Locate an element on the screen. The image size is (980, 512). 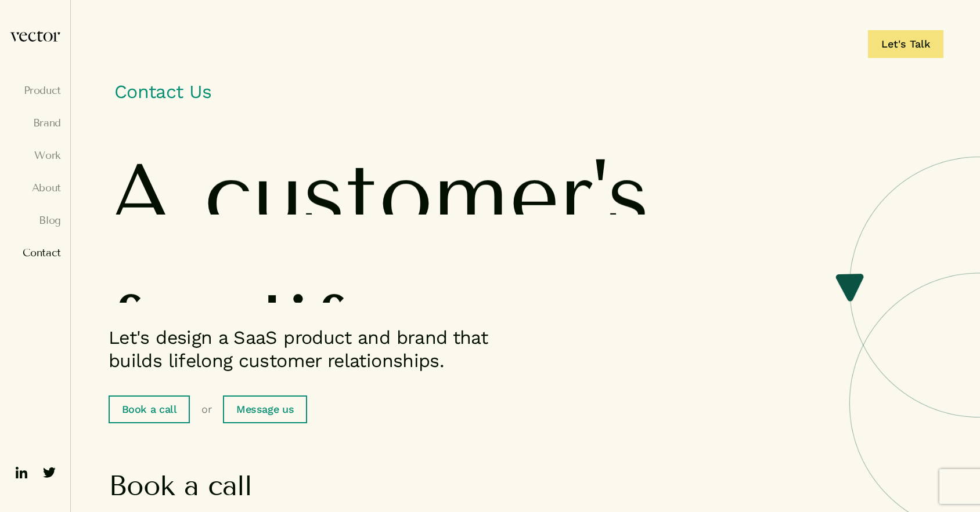
span: customer's is located at coordinates (426, 196).